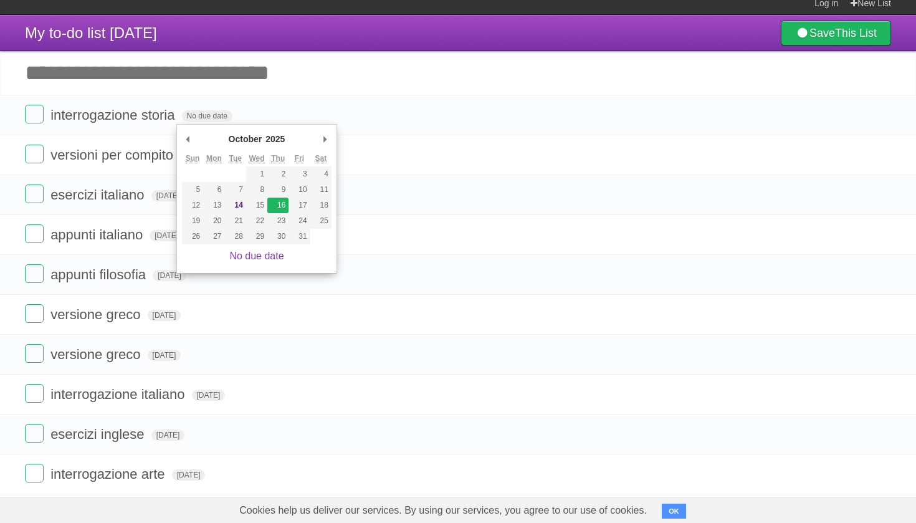 The height and width of the screenshot is (523, 916). What do you see at coordinates (257, 221) in the screenshot?
I see `button: 22` at bounding box center [257, 221].